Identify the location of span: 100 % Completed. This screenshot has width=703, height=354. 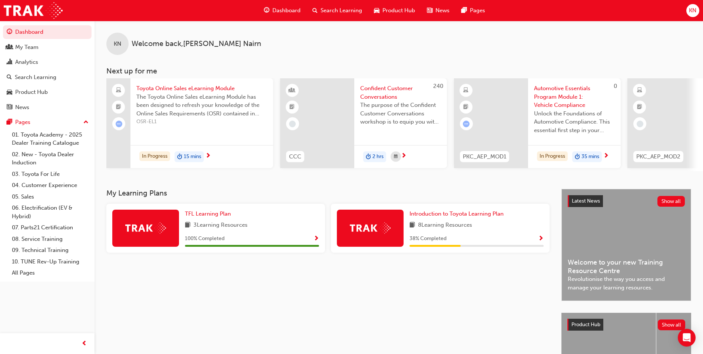
(205, 238).